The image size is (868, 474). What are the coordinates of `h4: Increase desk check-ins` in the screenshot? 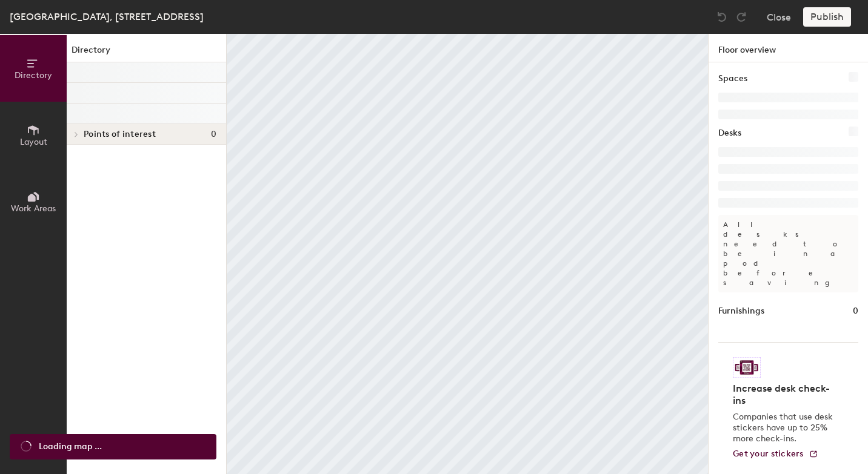 It's located at (785, 395).